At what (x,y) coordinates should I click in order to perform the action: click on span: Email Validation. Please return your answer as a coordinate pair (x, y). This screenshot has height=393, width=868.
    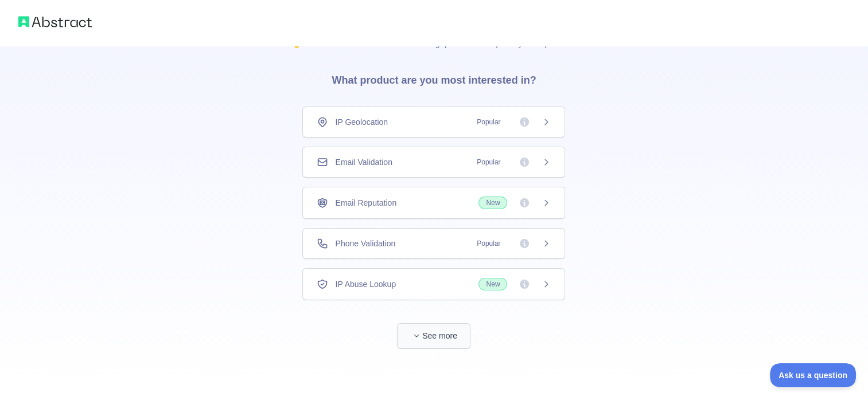
    Looking at the image, I should click on (363, 162).